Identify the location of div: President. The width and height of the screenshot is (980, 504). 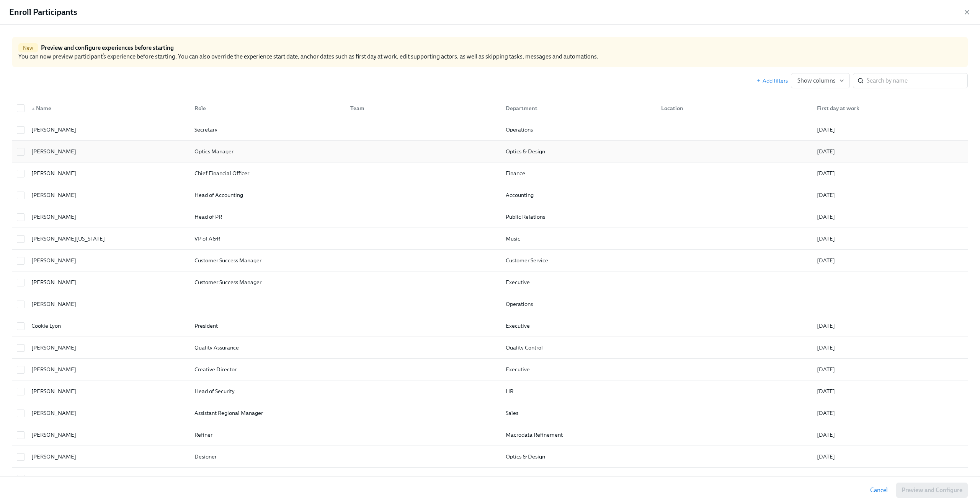
(267, 326).